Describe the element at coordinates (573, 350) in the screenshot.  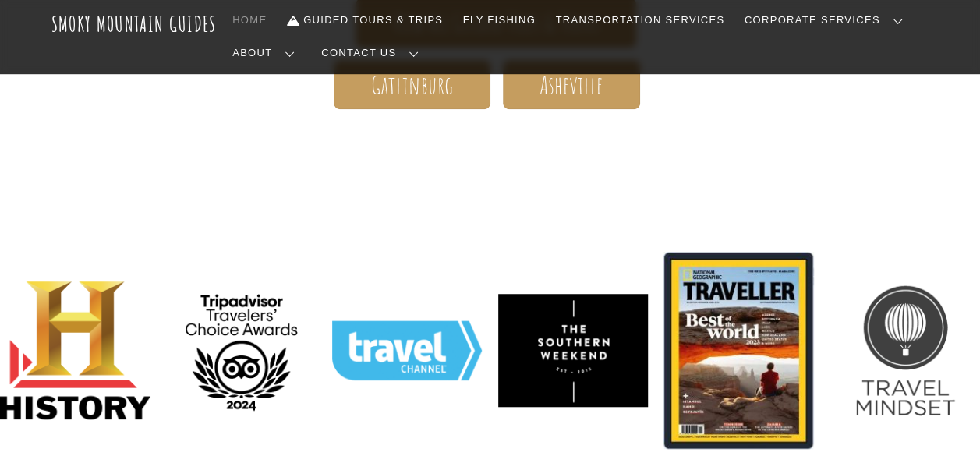
I see `img: ece09f7c36744c8fa1a1437cfc0e485a-hd` at that location.